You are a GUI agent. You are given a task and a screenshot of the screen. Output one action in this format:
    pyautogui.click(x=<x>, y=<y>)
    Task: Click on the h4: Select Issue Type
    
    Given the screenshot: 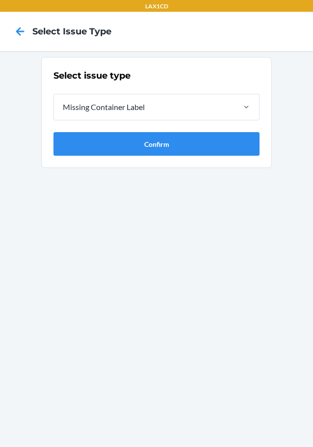 What is the action you would take?
    pyautogui.click(x=72, y=31)
    